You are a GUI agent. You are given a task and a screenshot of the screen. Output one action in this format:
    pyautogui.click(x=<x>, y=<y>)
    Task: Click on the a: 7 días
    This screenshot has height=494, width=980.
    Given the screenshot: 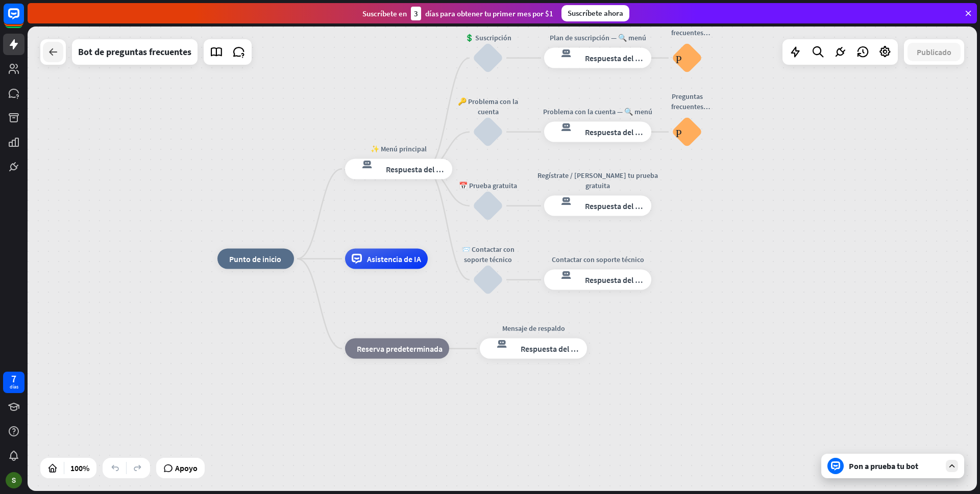 What is the action you would take?
    pyautogui.click(x=14, y=382)
    